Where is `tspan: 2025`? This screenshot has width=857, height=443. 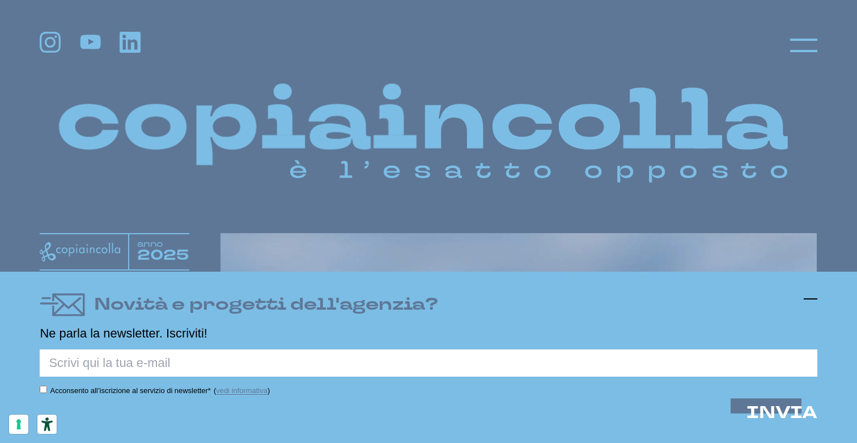
tspan: 2025 is located at coordinates (163, 255).